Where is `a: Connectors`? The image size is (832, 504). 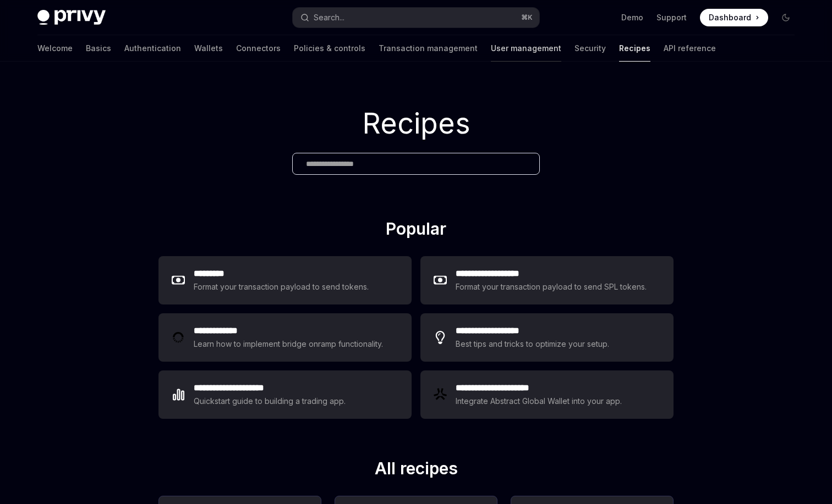
a: Connectors is located at coordinates (258, 48).